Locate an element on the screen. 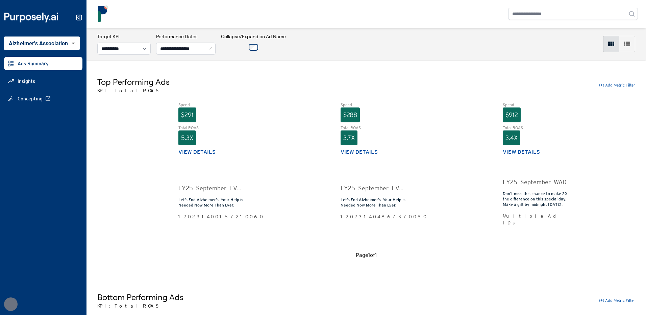 The width and height of the screenshot is (646, 315). div: FY25_September_EVG_Control is located at coordinates (373, 188).